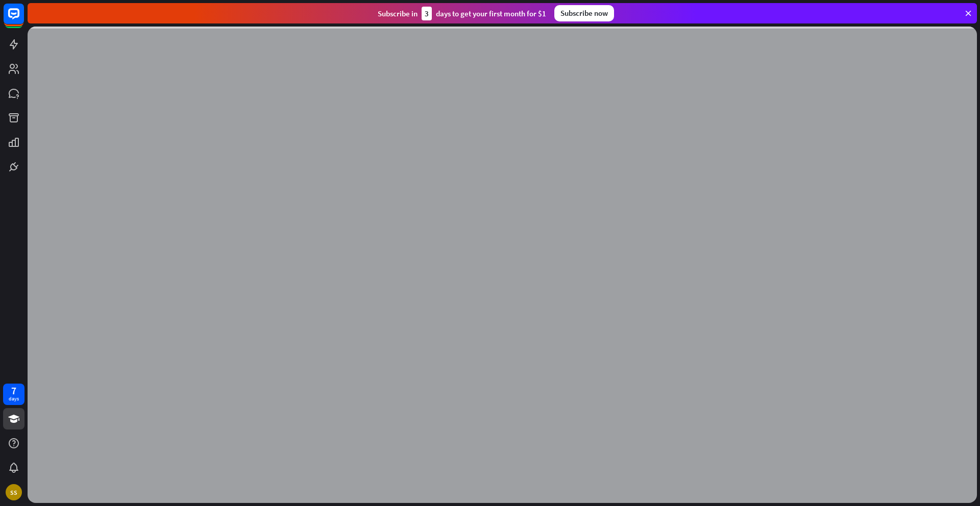  Describe the element at coordinates (427, 14) in the screenshot. I see `div: 3` at that location.